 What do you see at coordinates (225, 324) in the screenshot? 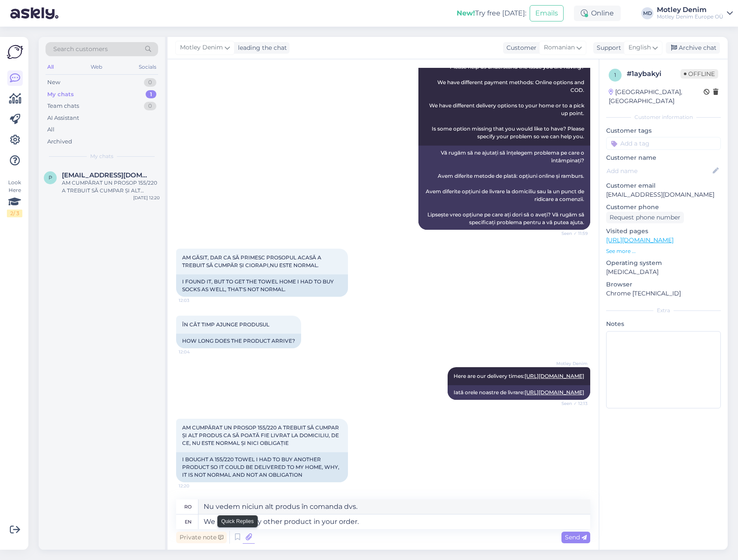
I see `span: ÎN CÂT TIMP AJUNGE PRODUSUL` at bounding box center [225, 324].